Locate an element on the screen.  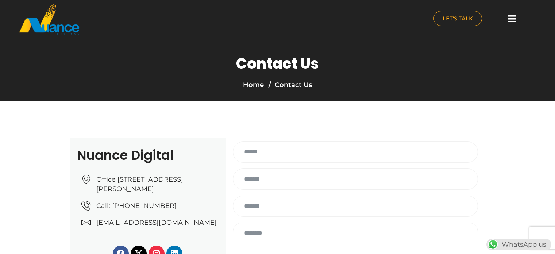
span: LET'S TALK is located at coordinates (458, 18).